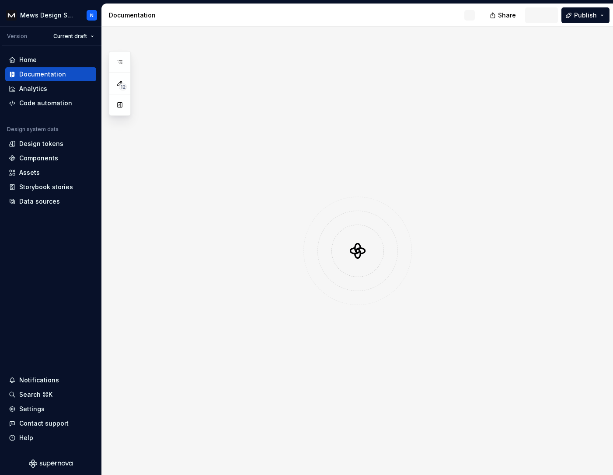  Describe the element at coordinates (51, 395) in the screenshot. I see `button: Search ⌘K` at that location.